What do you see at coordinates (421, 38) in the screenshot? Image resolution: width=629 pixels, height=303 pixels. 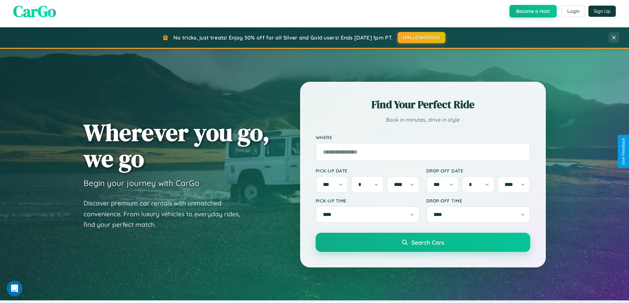 I see `button: HALLOWEEN30` at bounding box center [421, 38].